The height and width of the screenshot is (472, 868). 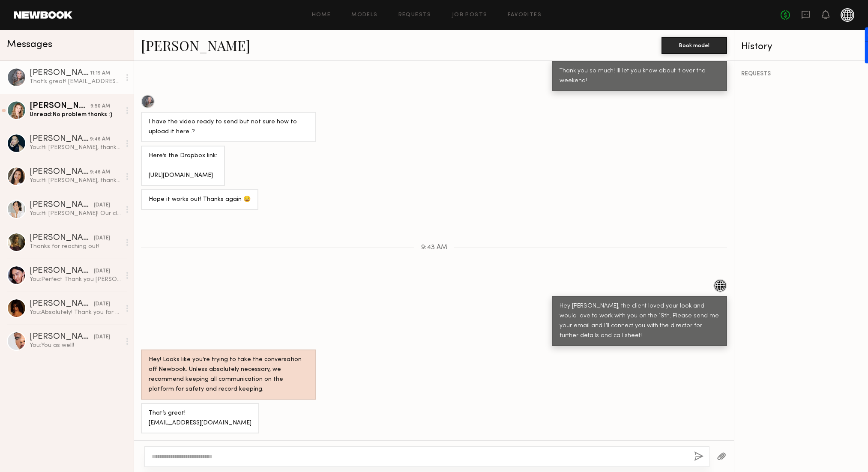 What do you see at coordinates (801, 74) in the screenshot?
I see `div: REQUESTS` at bounding box center [801, 74].